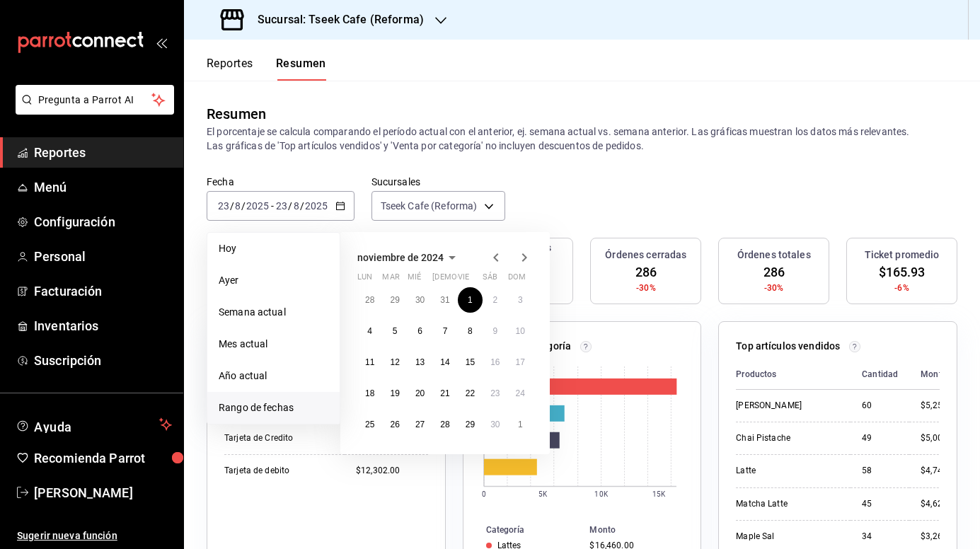 This screenshot has width=980, height=549. Describe the element at coordinates (470, 331) in the screenshot. I see `button: 8 de noviembre de 2024` at that location.